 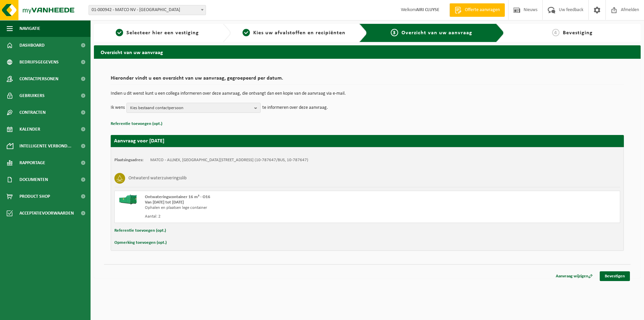 What do you see at coordinates (30, 28) in the screenshot?
I see `span: Navigatie` at bounding box center [30, 28].